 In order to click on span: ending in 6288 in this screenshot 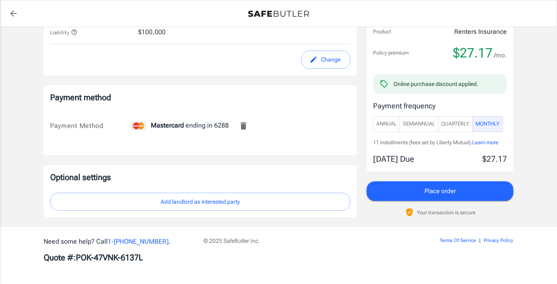, I will do `click(180, 125)`.